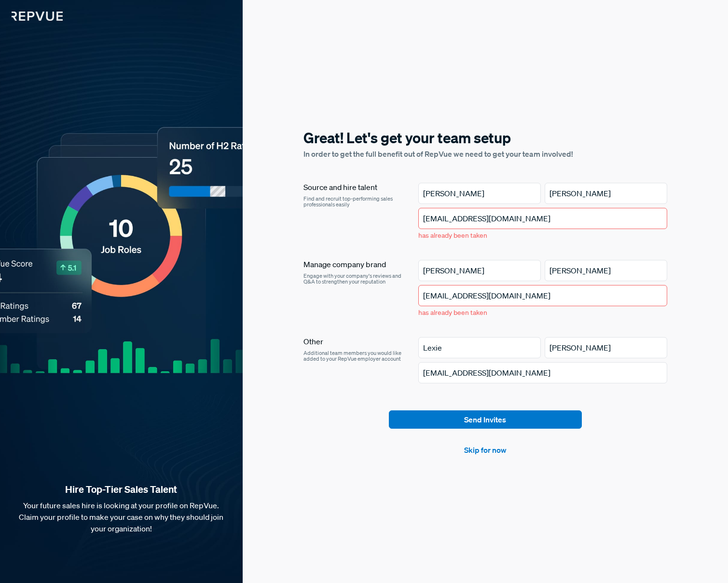 This screenshot has width=728, height=583. Describe the element at coordinates (121, 489) in the screenshot. I see `strong: Hire Top-Tier Sales Talent` at that location.